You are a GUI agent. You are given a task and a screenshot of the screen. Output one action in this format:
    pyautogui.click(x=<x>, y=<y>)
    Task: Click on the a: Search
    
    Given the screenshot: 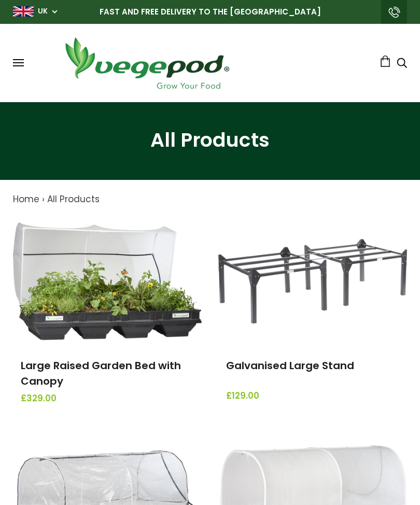 What is the action you would take?
    pyautogui.click(x=402, y=64)
    